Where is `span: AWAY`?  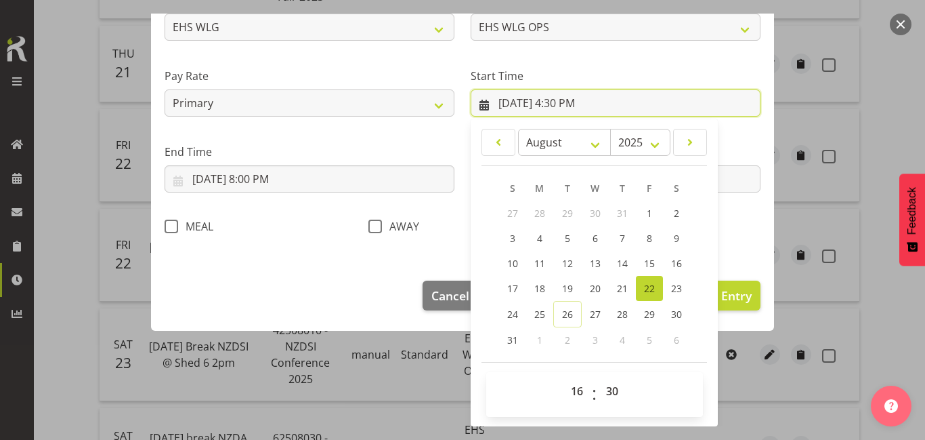
span: AWAY is located at coordinates (400, 226).